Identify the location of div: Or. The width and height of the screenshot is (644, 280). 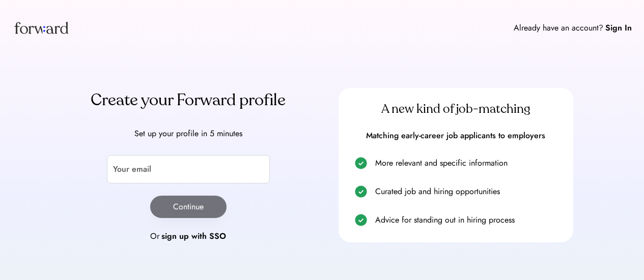
(155, 237).